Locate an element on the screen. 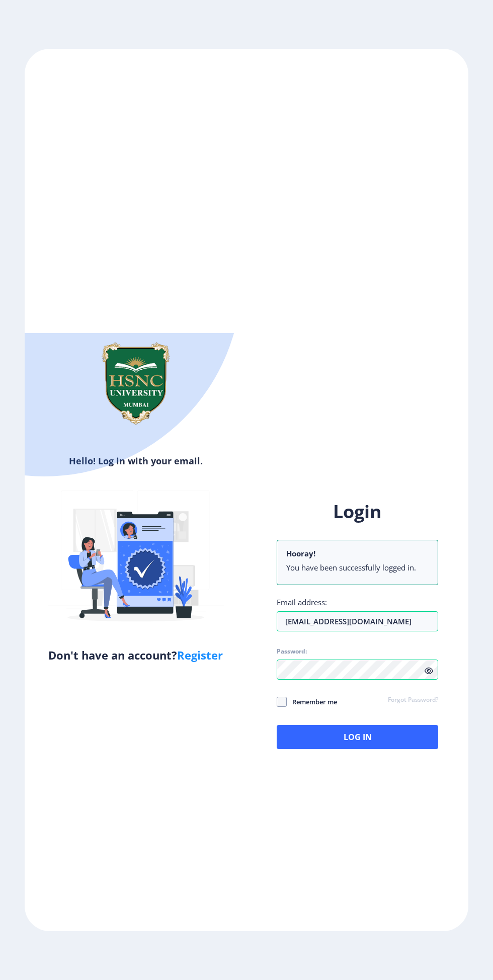 This screenshot has width=493, height=980. h6: Hello! Log in with your email. is located at coordinates (135, 461).